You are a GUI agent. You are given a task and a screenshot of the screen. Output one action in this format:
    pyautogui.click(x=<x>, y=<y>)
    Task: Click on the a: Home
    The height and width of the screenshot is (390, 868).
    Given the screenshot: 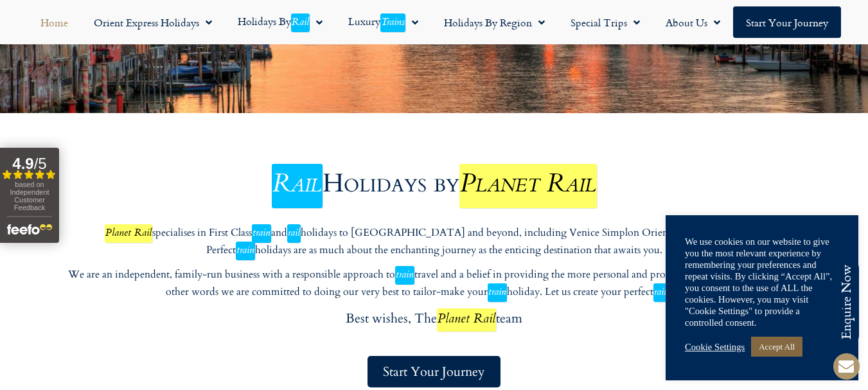 What is the action you would take?
    pyautogui.click(x=54, y=22)
    